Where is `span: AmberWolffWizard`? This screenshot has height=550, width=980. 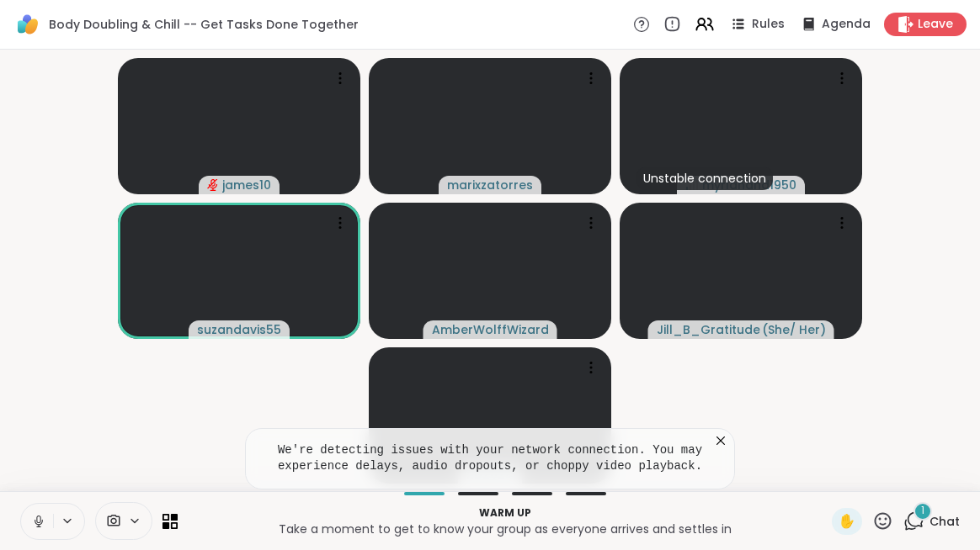
span: AmberWolffWizard is located at coordinates (490, 329).